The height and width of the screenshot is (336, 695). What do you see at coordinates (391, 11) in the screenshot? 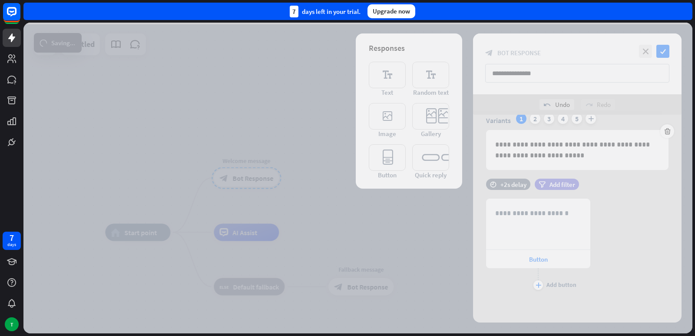
I see `div: Upgrade now` at bounding box center [391, 11].